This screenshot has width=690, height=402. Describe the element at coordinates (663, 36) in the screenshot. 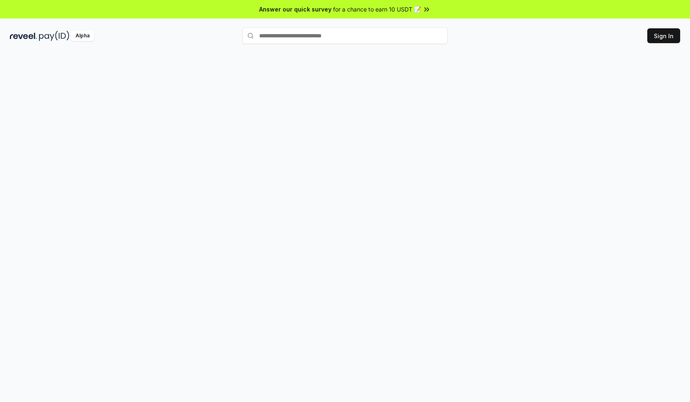

I see `button: Sign In` at that location.